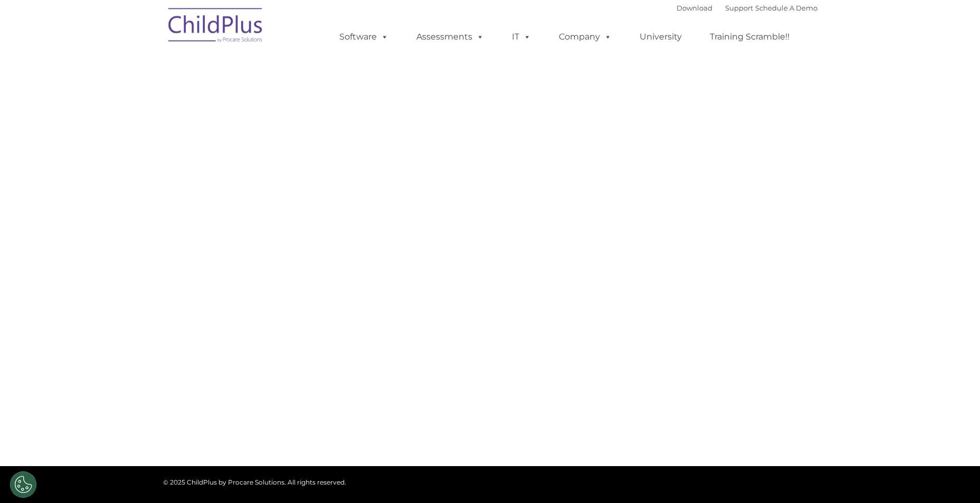 This screenshot has width=980, height=503. Describe the element at coordinates (695, 8) in the screenshot. I see `a: Download` at that location.